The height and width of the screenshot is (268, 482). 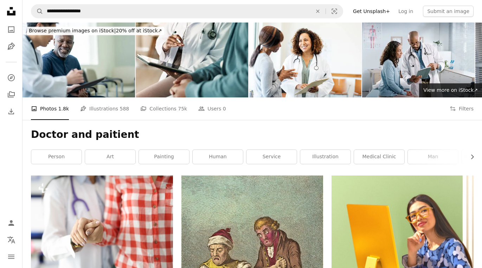 I want to click on a: person, so click(x=56, y=157).